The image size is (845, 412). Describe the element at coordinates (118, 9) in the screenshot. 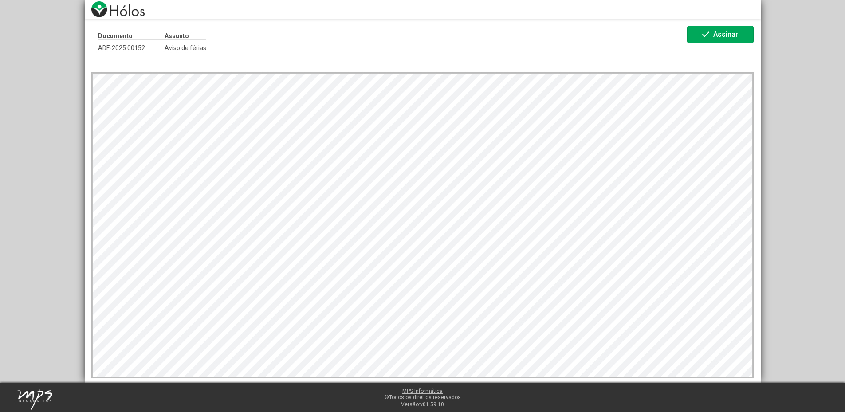

I see `img: logo-holos.png` at that location.